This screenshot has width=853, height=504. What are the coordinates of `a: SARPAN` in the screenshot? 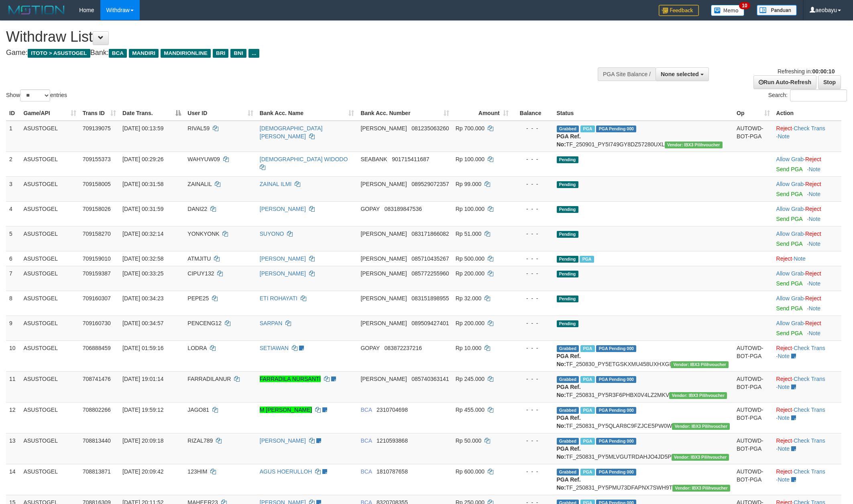 It's located at (271, 323).